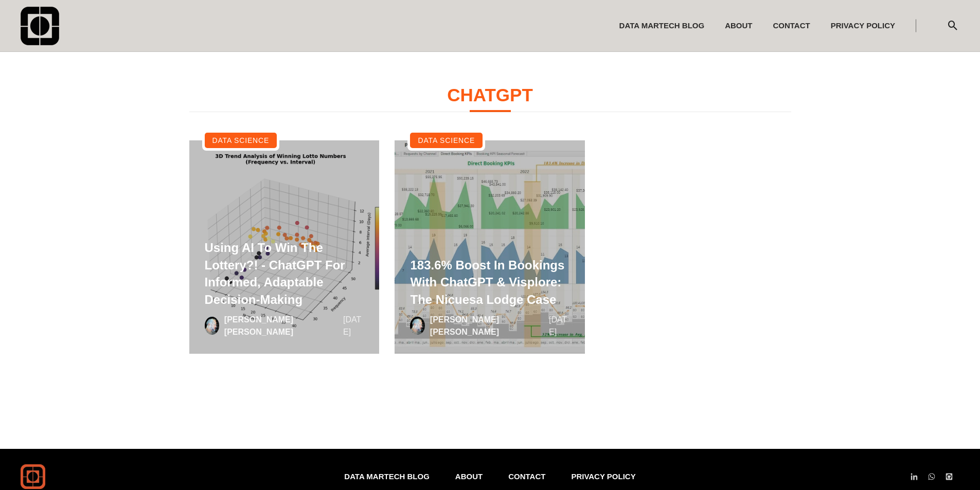 The height and width of the screenshot is (490, 980). I want to click on img: comando-590, so click(39, 25).